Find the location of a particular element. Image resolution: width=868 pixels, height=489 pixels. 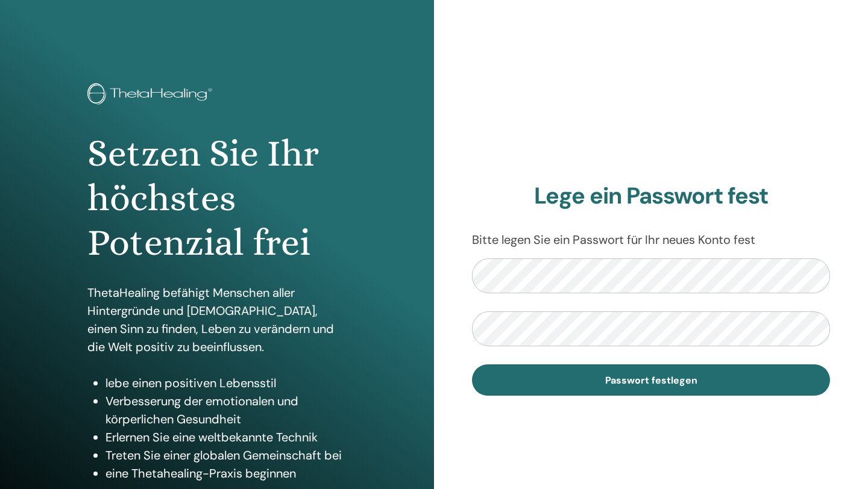

li: eine Thetahealing-Praxis beginnen is located at coordinates (226, 473).